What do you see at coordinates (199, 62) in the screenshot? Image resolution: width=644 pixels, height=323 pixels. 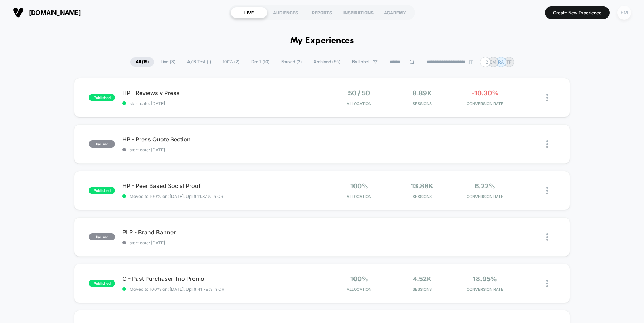 I see `span: A/B Test ( 1 )` at bounding box center [199, 62].